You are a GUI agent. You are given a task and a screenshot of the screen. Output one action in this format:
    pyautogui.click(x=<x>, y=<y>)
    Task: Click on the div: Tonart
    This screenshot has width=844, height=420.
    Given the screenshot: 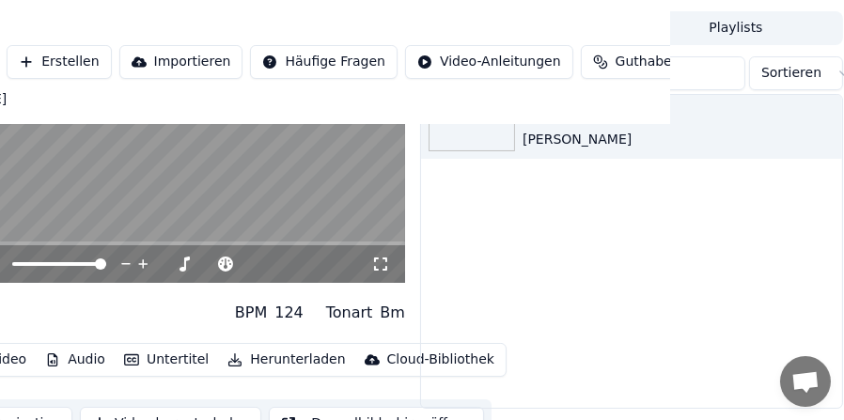 What is the action you would take?
    pyautogui.click(x=350, y=313)
    